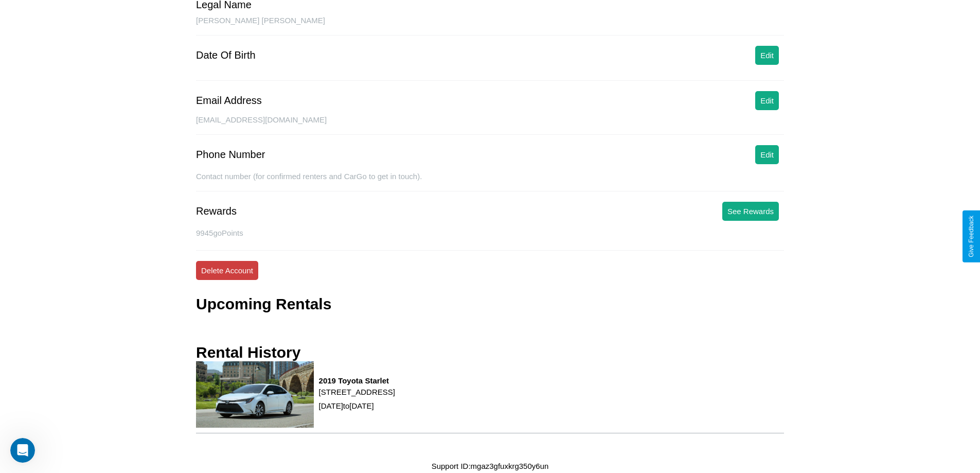  Describe the element at coordinates (357, 380) in the screenshot. I see `h3: 2019 Toyota Starlet` at that location.